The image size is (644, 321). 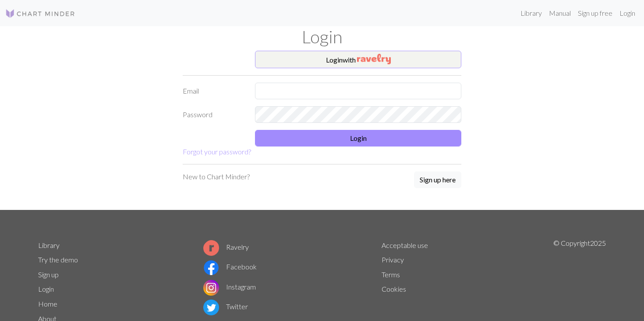 What do you see at coordinates (216, 177) in the screenshot?
I see `p: New to Chart Minder?` at bounding box center [216, 177].